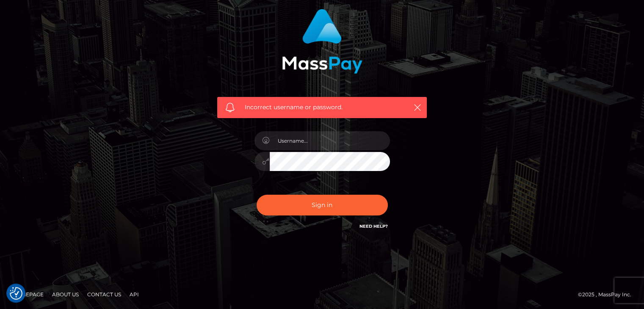  What do you see at coordinates (607, 295) in the screenshot?
I see `div: © 2025 , MassPay Inc.` at bounding box center [607, 295].